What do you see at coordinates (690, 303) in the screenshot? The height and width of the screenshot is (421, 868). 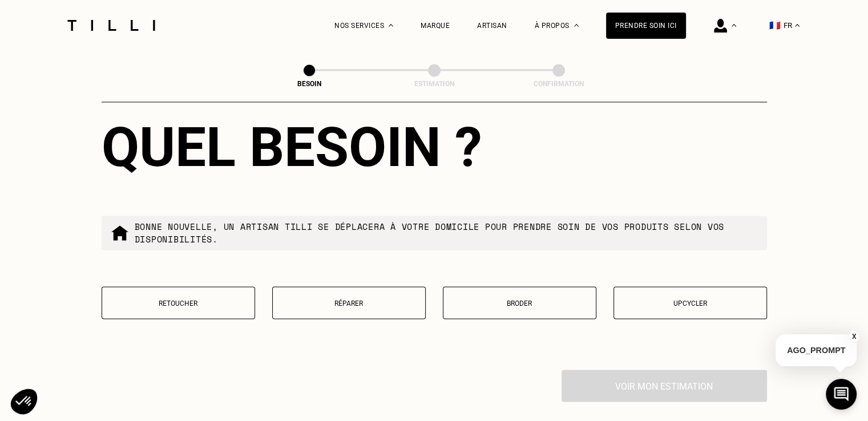 I see `p: Upcycler` at bounding box center [690, 303].